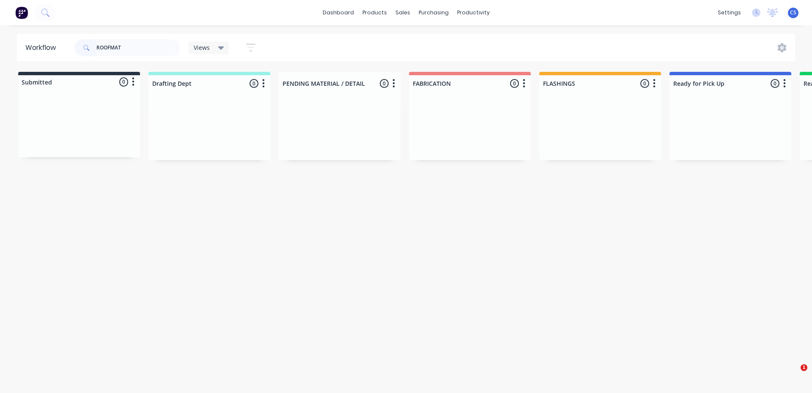 Image resolution: width=812 pixels, height=393 pixels. Describe the element at coordinates (338, 13) in the screenshot. I see `a: dashboard` at that location.